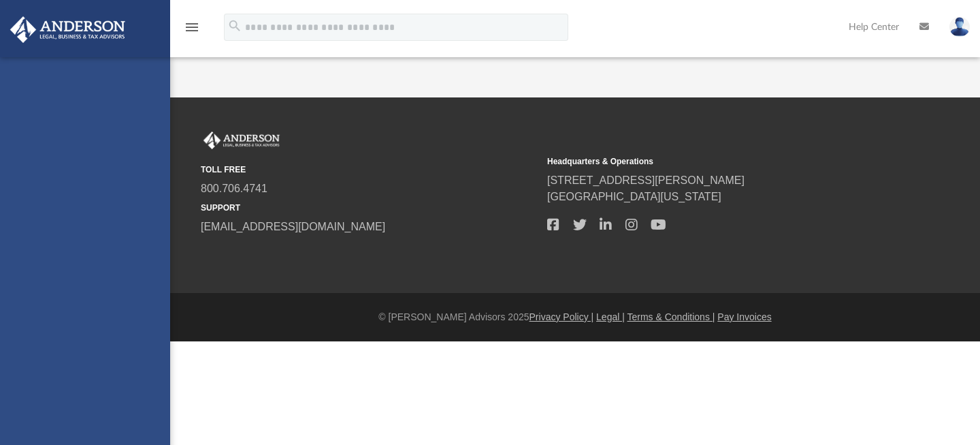  Describe the element at coordinates (611, 317) in the screenshot. I see `a: Legal |` at that location.